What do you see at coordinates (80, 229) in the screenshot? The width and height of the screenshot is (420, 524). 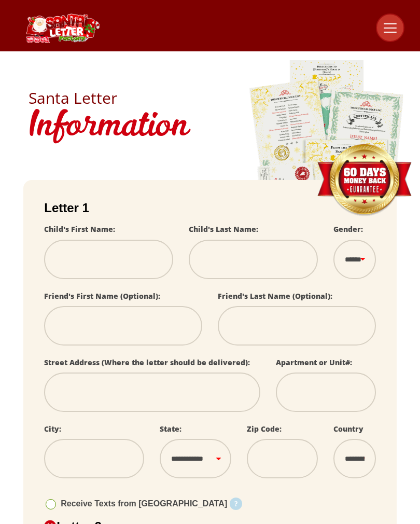 I see `label: Child's First Name:` at bounding box center [80, 229].